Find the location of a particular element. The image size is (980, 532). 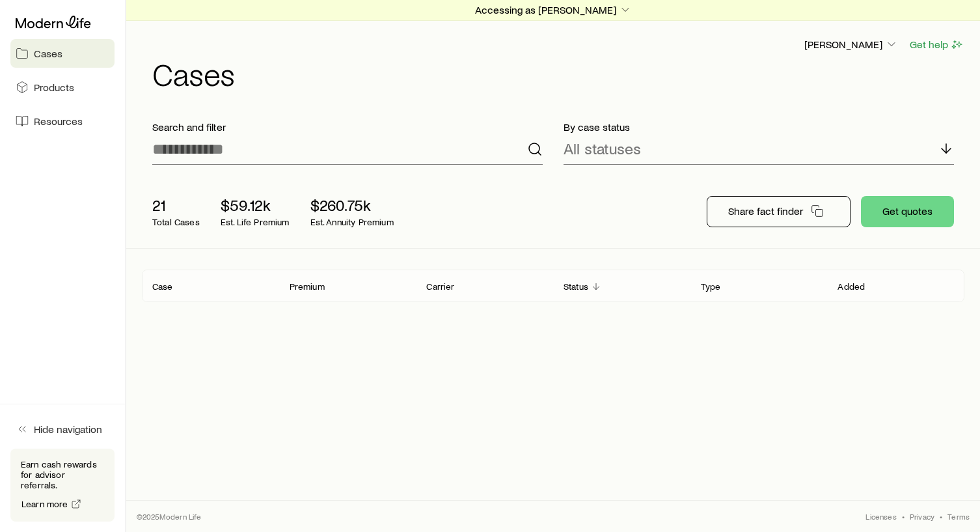

button: Hide navigation is located at coordinates (62, 429).